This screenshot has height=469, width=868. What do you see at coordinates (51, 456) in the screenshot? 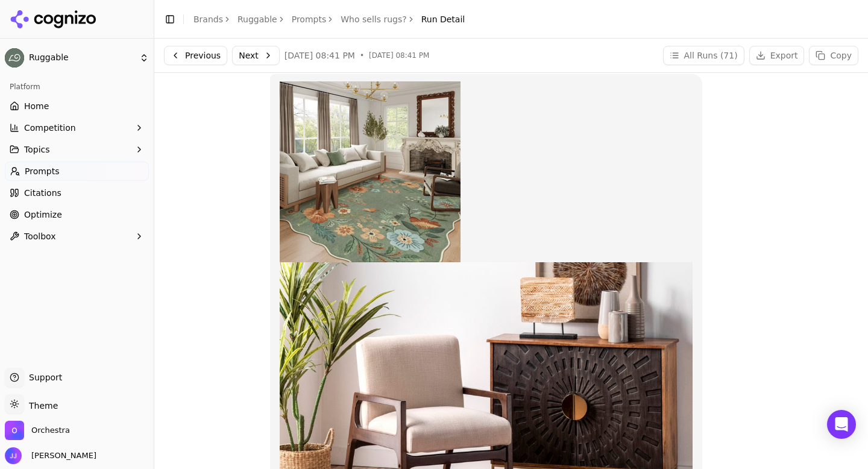
I see `button: Open user button` at bounding box center [51, 456].